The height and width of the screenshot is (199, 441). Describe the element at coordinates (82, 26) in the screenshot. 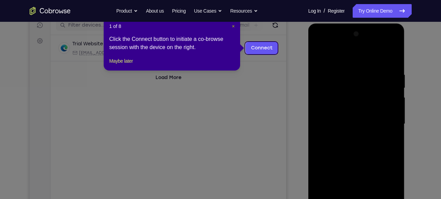

I see `input: Filter devices...` at that location.